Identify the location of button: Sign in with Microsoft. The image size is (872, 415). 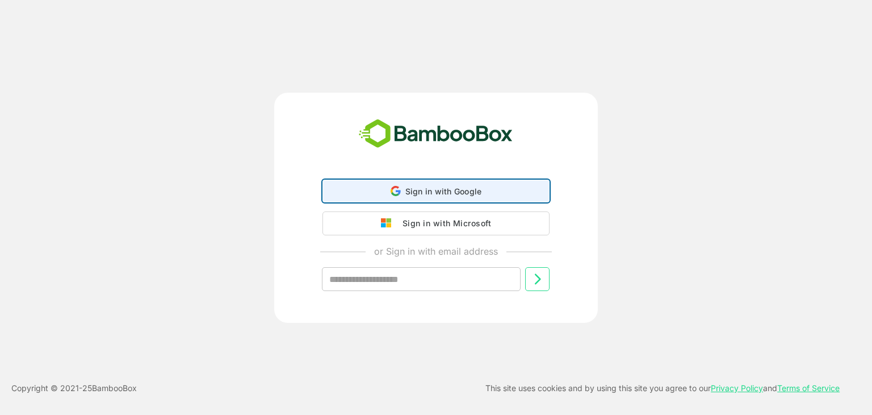
(436, 223).